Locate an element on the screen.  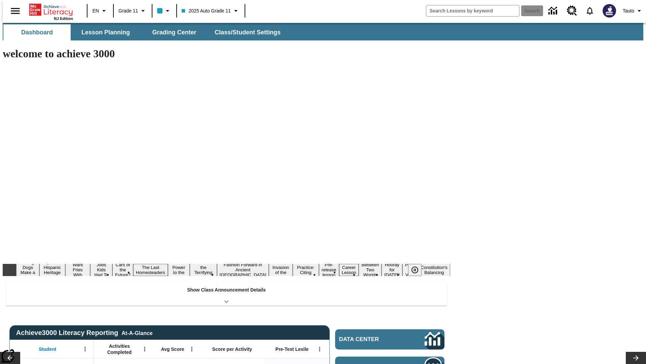
button: Slide 1 Diving Dogs Make a Splash is located at coordinates (28, 270).